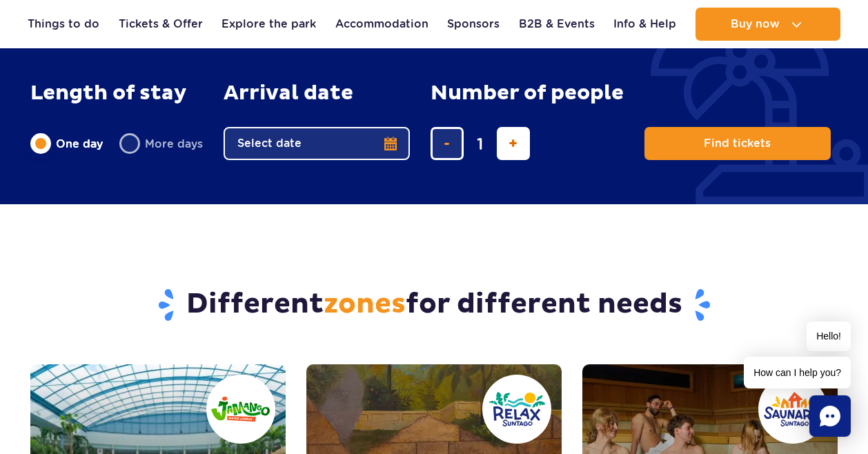 The height and width of the screenshot is (454, 868). What do you see at coordinates (527, 93) in the screenshot?
I see `span: Number of people` at bounding box center [527, 93].